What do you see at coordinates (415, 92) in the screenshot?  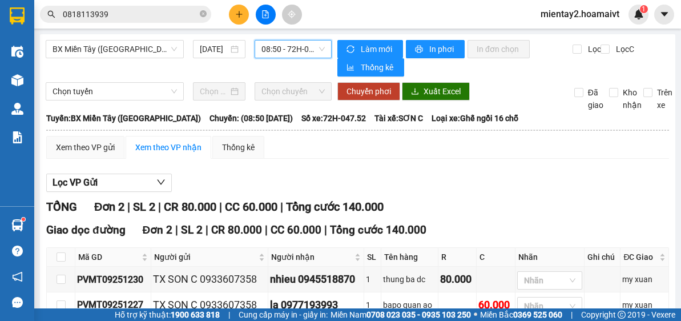 I see `span: download` at bounding box center [415, 92].